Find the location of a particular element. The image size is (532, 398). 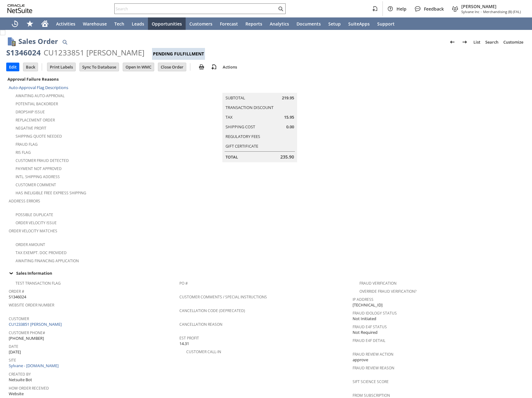

img: Quick Find is located at coordinates (65, 42).